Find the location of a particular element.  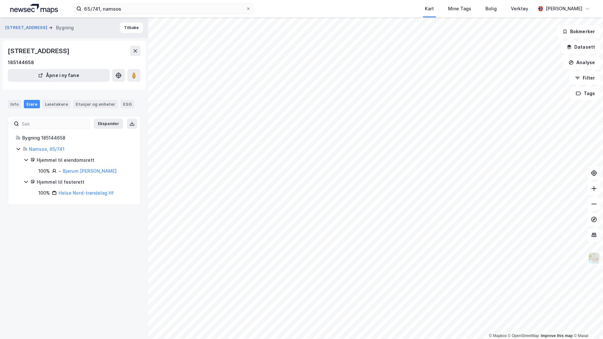

button: Tags is located at coordinates (585, 93).